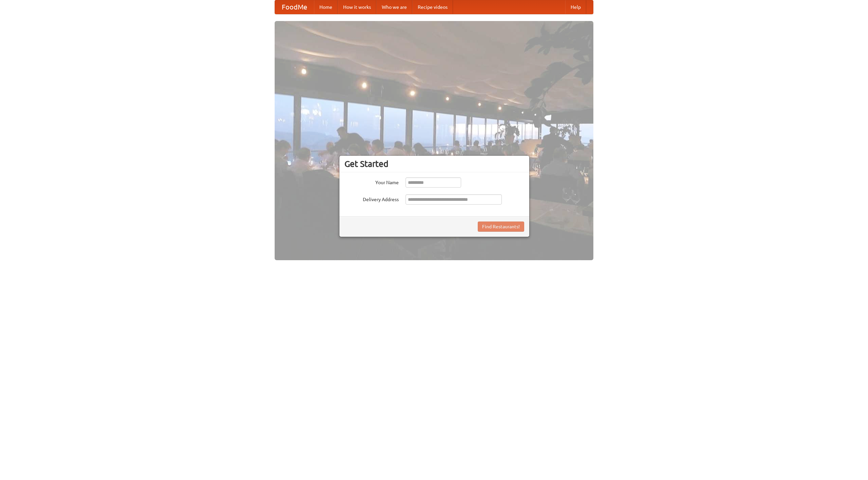 The image size is (868, 480). What do you see at coordinates (501, 226) in the screenshot?
I see `button: Find Restaurants!` at bounding box center [501, 226].